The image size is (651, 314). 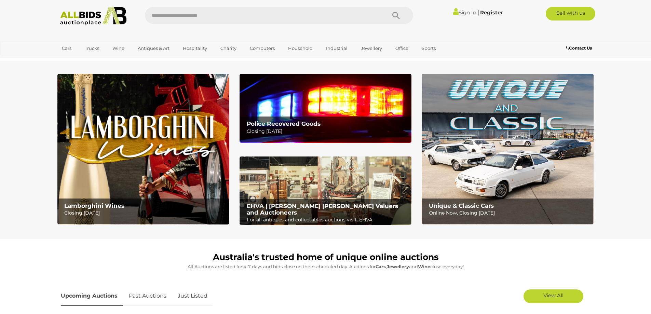 What do you see at coordinates (580, 48) in the screenshot?
I see `a: Contact Us` at bounding box center [580, 48].